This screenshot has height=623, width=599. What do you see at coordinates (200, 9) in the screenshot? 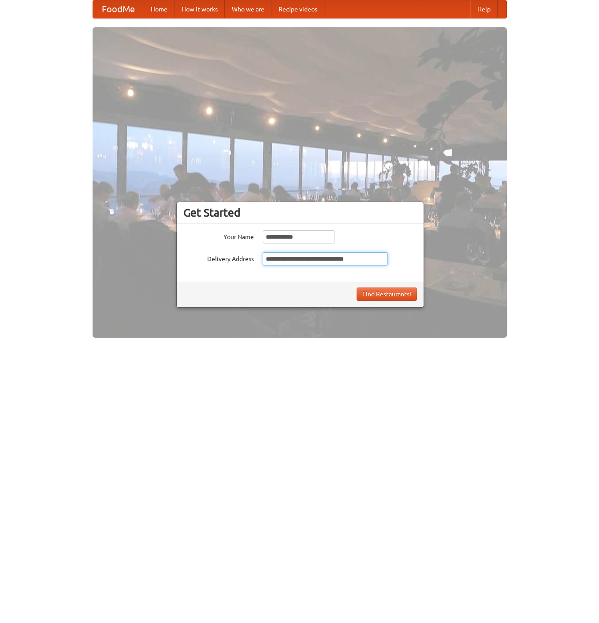
I see `a: How it works` at bounding box center [200, 9].